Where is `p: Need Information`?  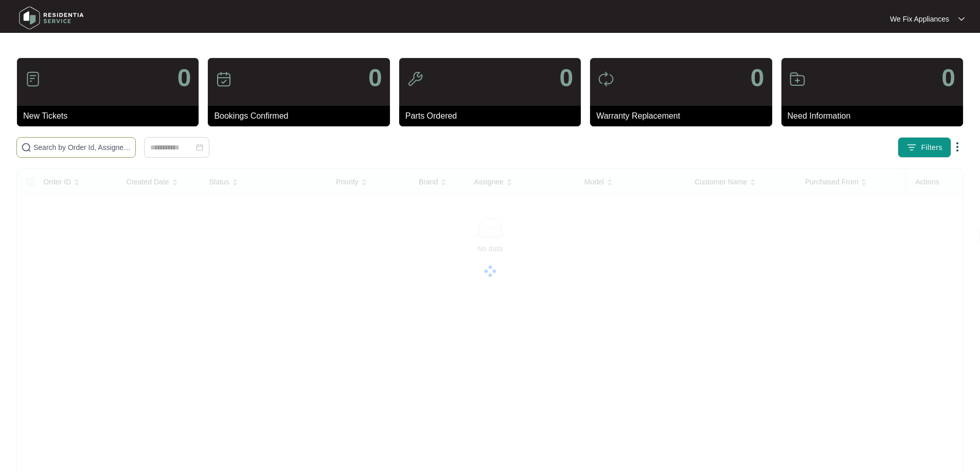 p: Need Information is located at coordinates (875, 117).